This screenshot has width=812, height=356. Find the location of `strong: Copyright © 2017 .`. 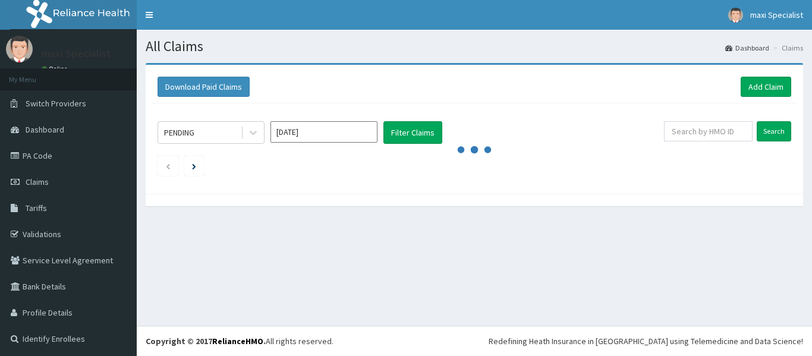

strong: Copyright © 2017 . is located at coordinates (206, 341).